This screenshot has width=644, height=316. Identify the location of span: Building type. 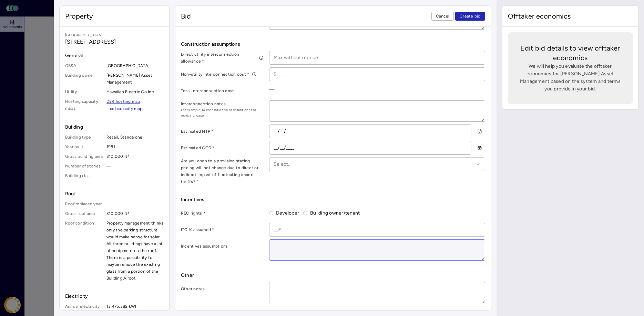
(84, 137).